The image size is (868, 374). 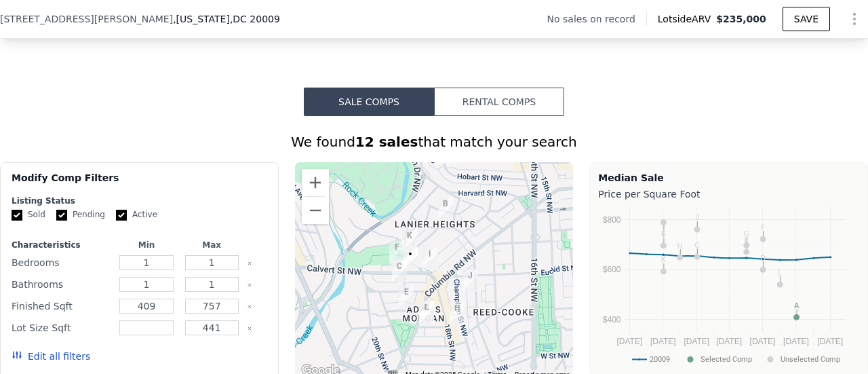 What do you see at coordinates (410, 240) in the screenshot?
I see `div: 2707 Adams Mill Rd NW Apt 503` at bounding box center [410, 240].